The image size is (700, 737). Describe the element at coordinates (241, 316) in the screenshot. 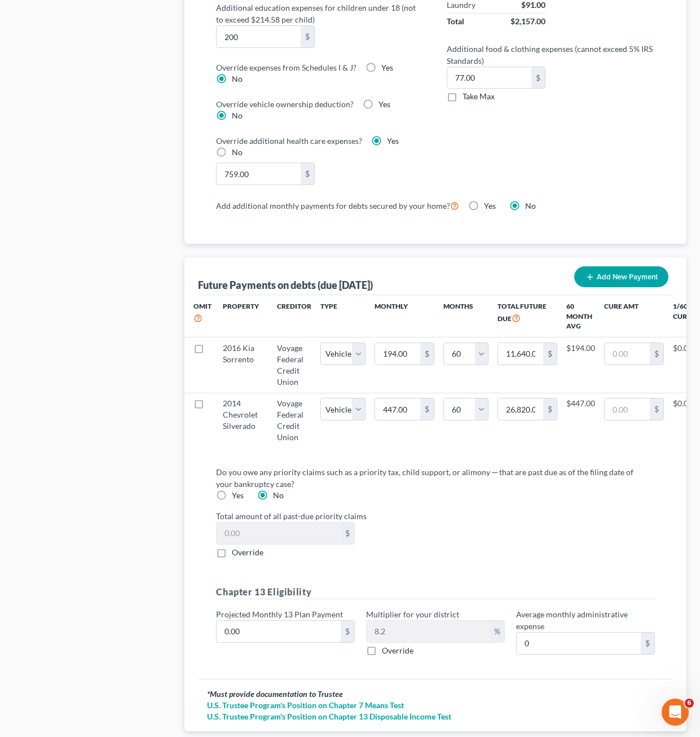

I see `th: Property` at that location.